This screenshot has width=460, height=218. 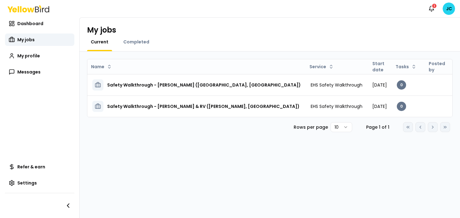 I want to click on span: Current, so click(x=99, y=42).